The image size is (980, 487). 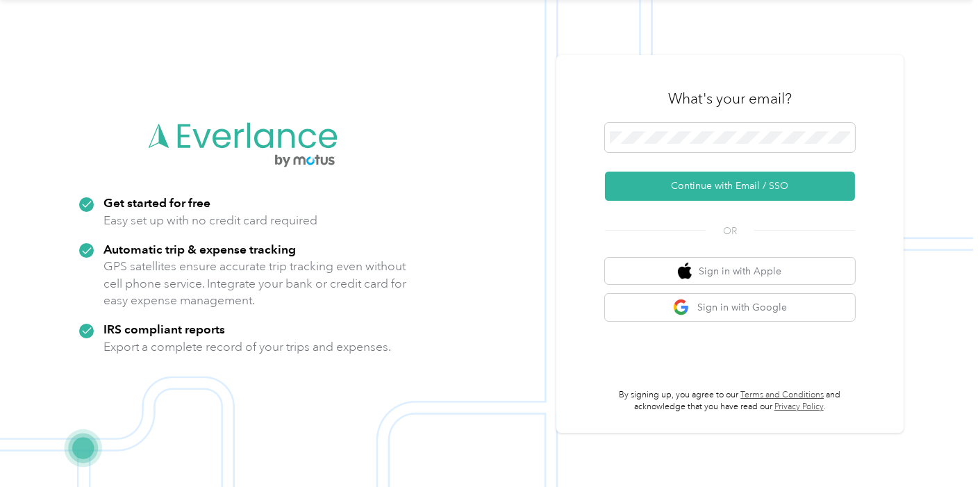 What do you see at coordinates (730, 401) in the screenshot?
I see `p: By signing up, you agree to our and acknowledge that you have read our .` at bounding box center [730, 401].